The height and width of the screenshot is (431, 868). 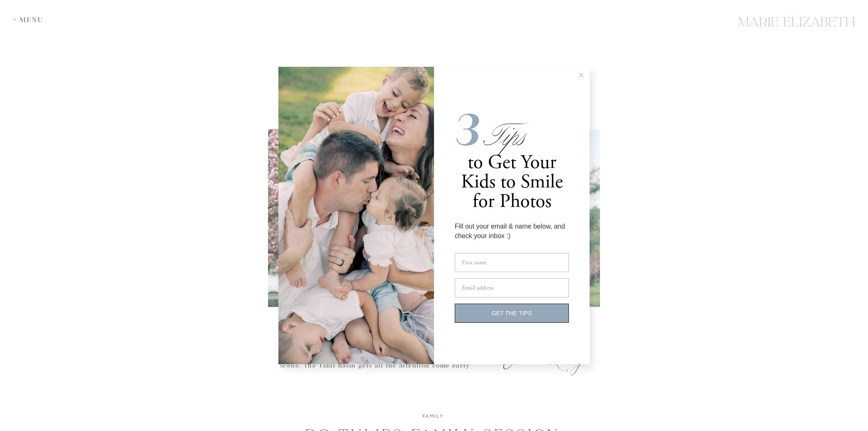 What do you see at coordinates (500, 136) in the screenshot?
I see `span: Tips` at bounding box center [500, 136].